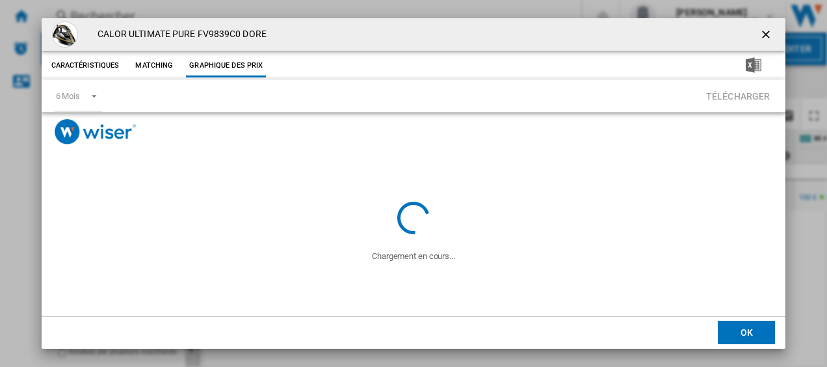 Image resolution: width=827 pixels, height=367 pixels. I want to click on md-dialog: Product popup, so click(414, 183).